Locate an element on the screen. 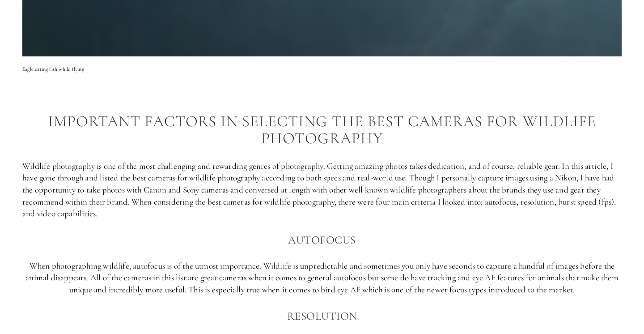 Image resolution: width=644 pixels, height=334 pixels. h2: Important factors in selecting the best cameras for Wildlife photography is located at coordinates (322, 130).